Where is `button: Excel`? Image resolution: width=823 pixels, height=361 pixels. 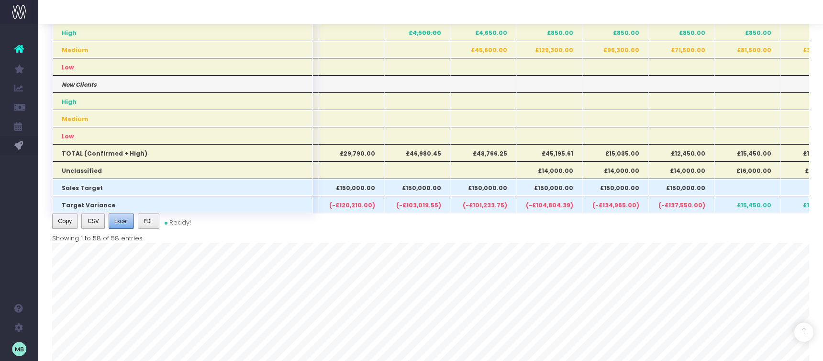 button: Excel is located at coordinates (121, 221).